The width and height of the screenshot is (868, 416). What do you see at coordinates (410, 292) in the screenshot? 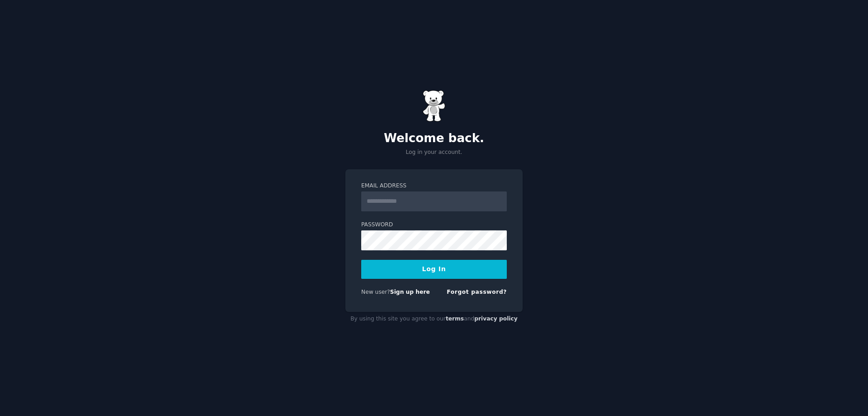
I see `a: Sign up here` at bounding box center [410, 292].